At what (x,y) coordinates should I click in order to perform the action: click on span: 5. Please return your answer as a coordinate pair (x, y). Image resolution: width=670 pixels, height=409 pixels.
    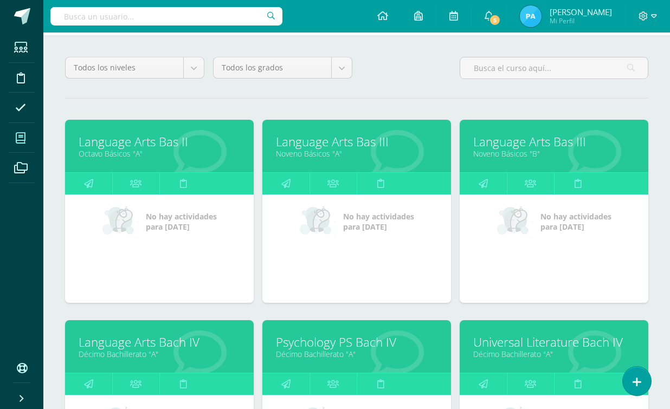
    Looking at the image, I should click on (495, 20).